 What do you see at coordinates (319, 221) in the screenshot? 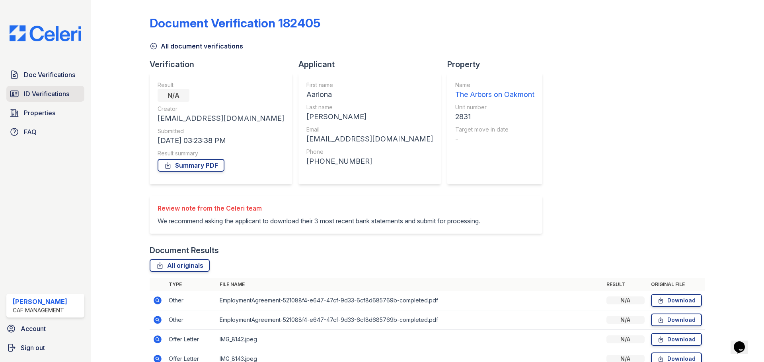
I see `p: We recommend asking the applicant to download their 3 most recent bank statements and submit for ...` at bounding box center [319, 221].